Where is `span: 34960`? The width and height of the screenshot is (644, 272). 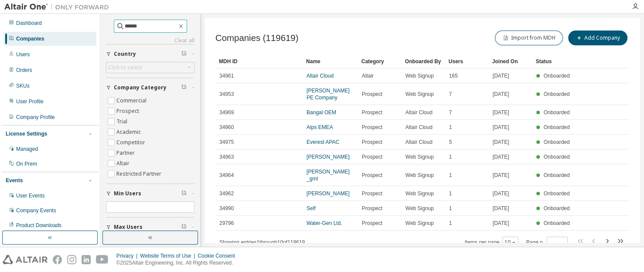 span: 34960 is located at coordinates (226, 128).